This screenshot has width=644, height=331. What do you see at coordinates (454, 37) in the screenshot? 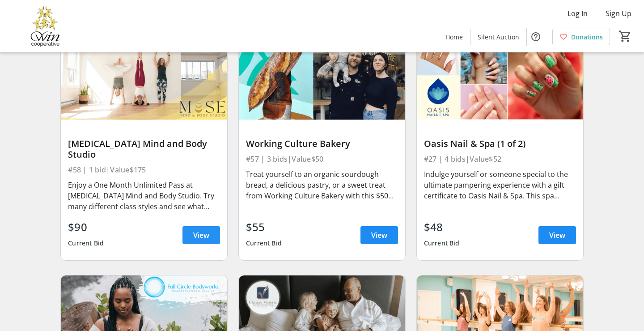
I see `span: Home` at bounding box center [454, 37].